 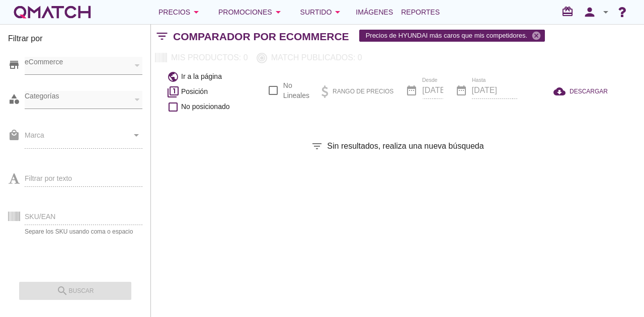 I want to click on i: redeem, so click(x=570, y=11).